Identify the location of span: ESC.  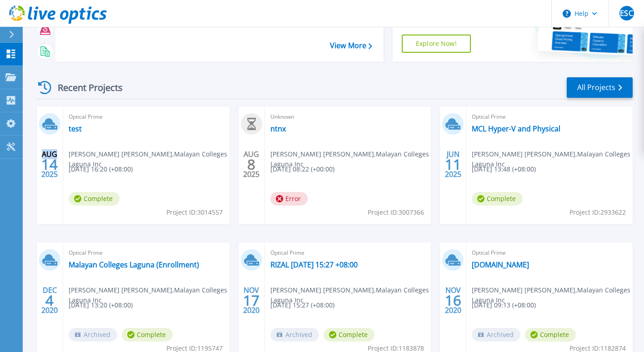
(626, 13).